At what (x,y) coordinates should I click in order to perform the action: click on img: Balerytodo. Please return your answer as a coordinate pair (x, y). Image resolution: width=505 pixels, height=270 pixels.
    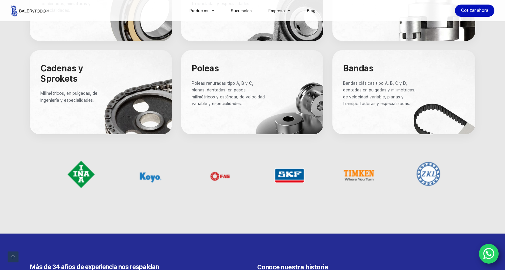
    Looking at the image, I should click on (29, 11).